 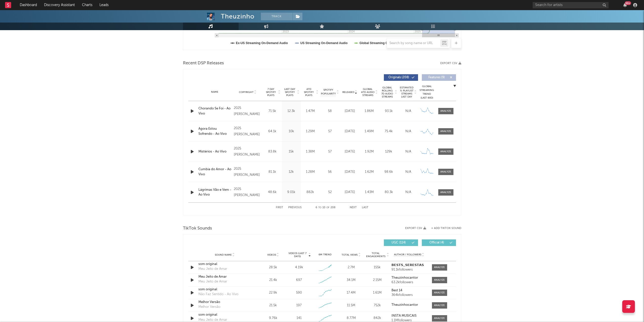 What do you see at coordinates (291, 192) in the screenshot?
I see `div: 9.01k` at bounding box center [291, 192].